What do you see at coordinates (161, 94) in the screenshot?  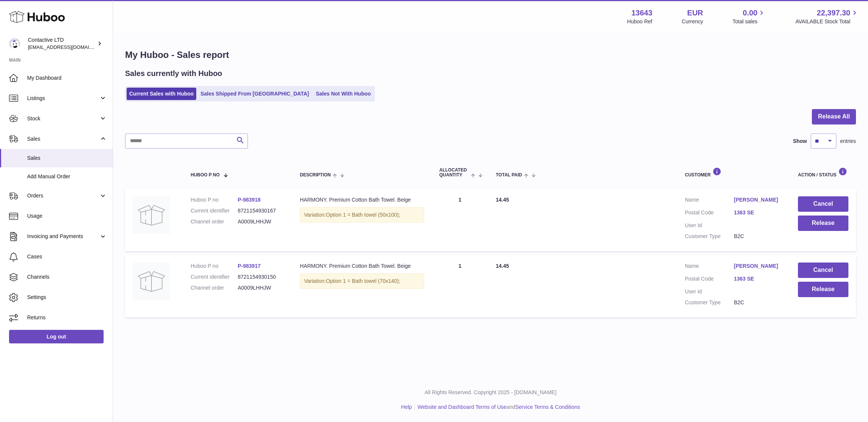 I see `a: Current Sales with Huboo` at bounding box center [161, 94].